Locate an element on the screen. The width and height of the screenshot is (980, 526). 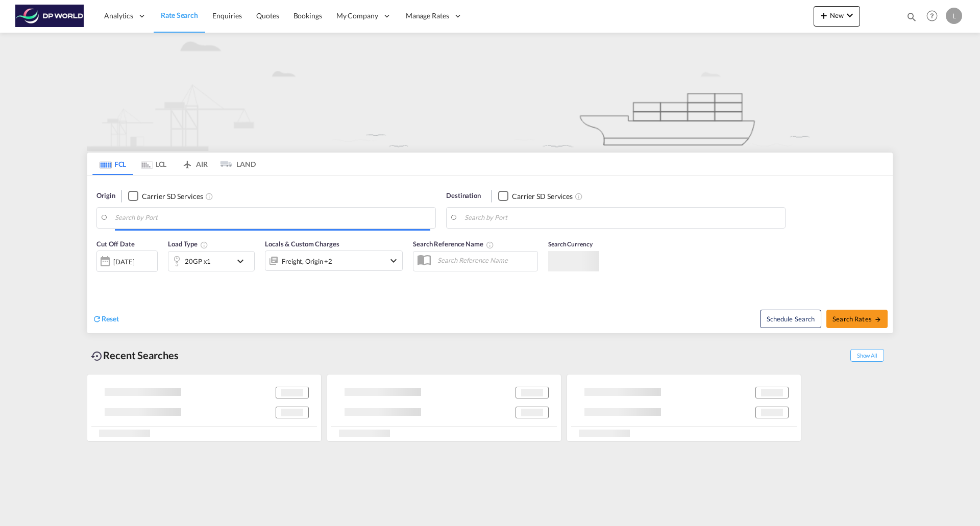
img: c08ca190194411f088ed0f3ba295208c.png is located at coordinates (49, 16).